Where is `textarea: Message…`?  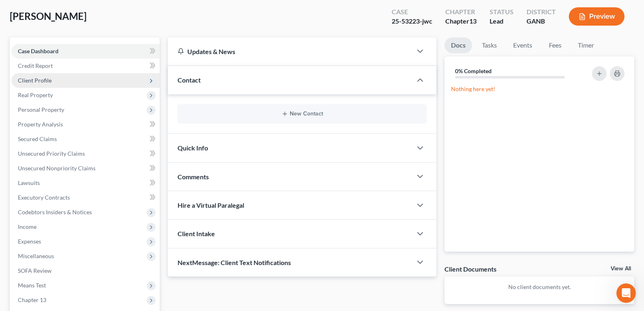 textarea: Message… is located at coordinates (81, 239).